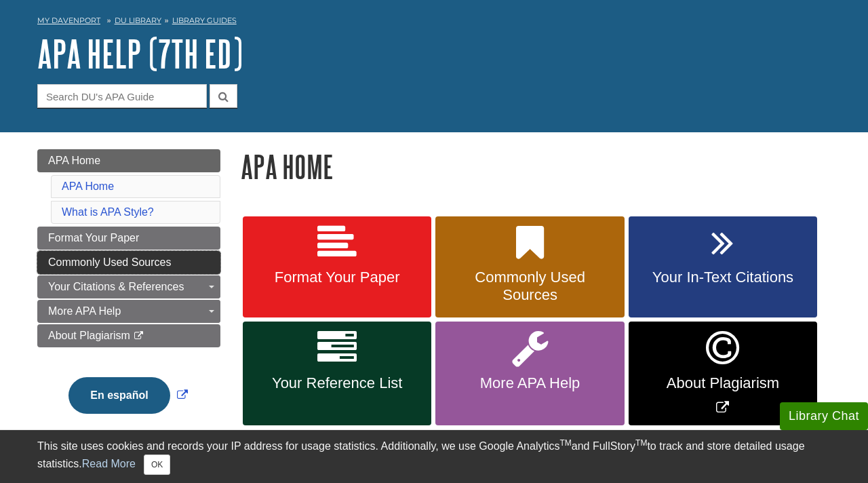  I want to click on a: APA Help (7th Ed), so click(140, 53).